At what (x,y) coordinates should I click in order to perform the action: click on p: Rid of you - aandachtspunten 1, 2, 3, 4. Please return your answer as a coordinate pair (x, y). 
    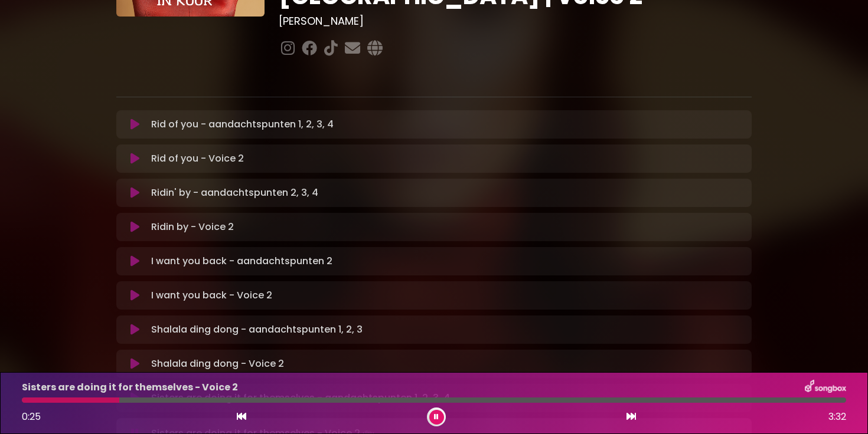
    Looking at the image, I should click on (242, 124).